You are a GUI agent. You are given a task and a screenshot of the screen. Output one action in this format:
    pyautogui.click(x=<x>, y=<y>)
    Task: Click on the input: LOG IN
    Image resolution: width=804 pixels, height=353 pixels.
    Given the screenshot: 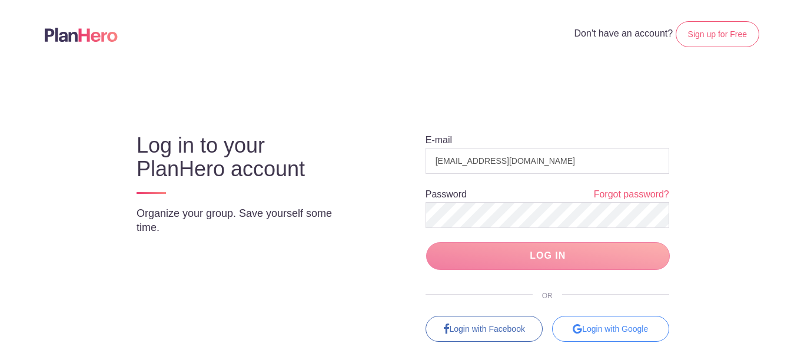 What is the action you would take?
    pyautogui.click(x=548, y=255)
    